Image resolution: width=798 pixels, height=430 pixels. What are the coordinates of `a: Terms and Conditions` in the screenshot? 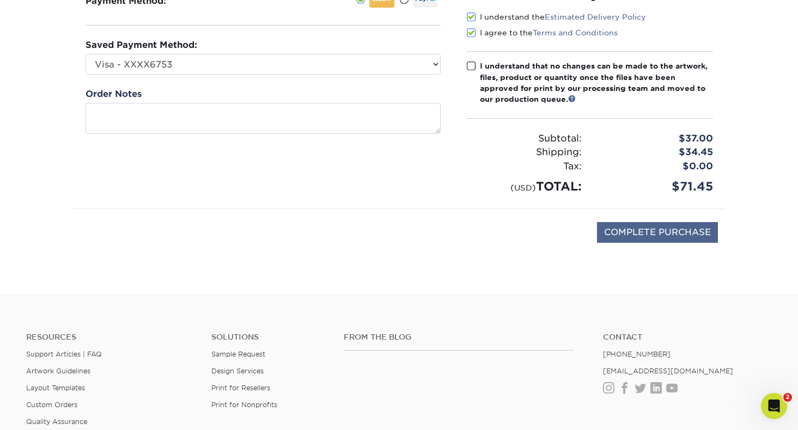 It's located at (575, 33).